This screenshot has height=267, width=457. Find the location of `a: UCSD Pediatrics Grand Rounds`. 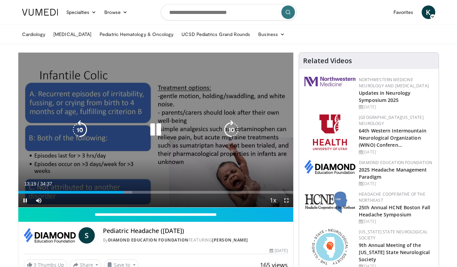

a: UCSD Pediatrics Grand Rounds is located at coordinates (216, 34).